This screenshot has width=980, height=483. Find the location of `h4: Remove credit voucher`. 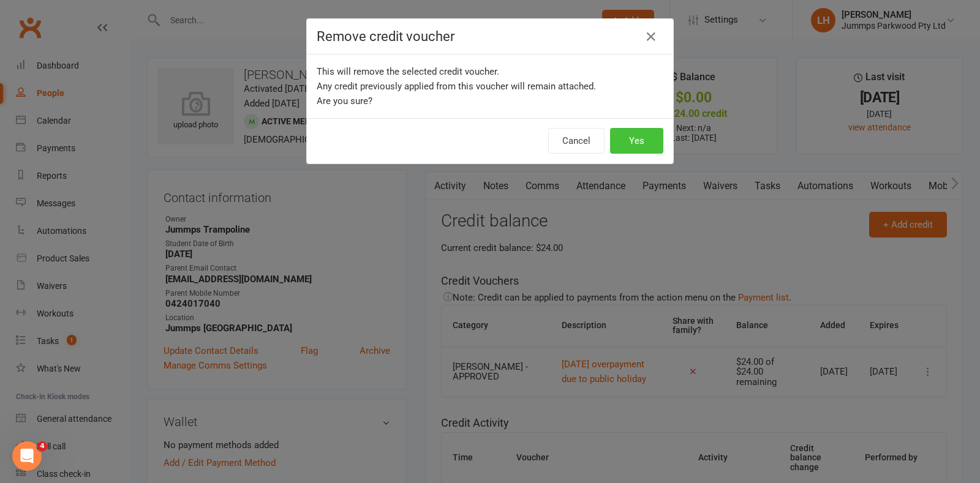

h4: Remove credit voucher is located at coordinates (490, 36).